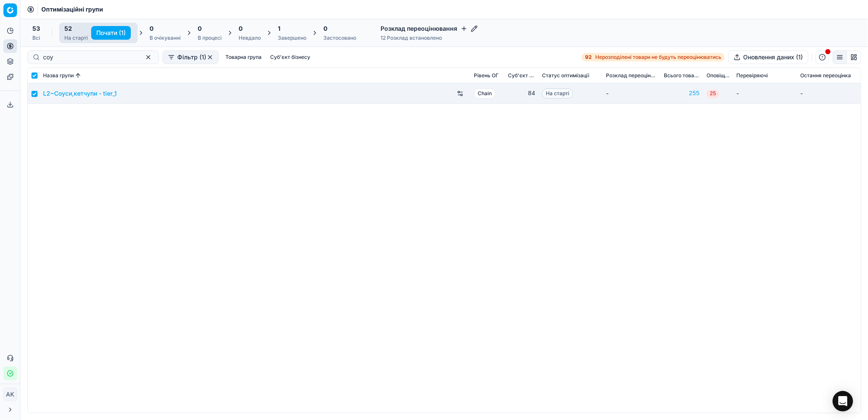 This screenshot has width=868, height=420. What do you see at coordinates (429, 29) in the screenshot?
I see `h4: Розклад переоцінювання` at bounding box center [429, 29].